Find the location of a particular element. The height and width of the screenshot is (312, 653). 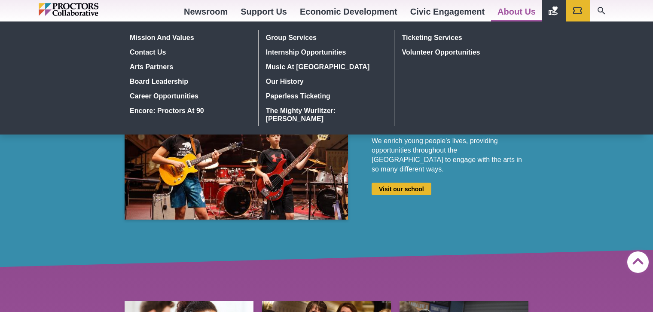

a: Mission and Values is located at coordinates (189, 37).